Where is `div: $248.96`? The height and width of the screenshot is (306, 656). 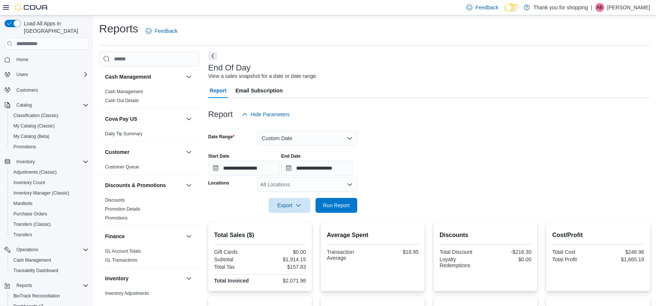 div: $248.96 is located at coordinates (622, 252).